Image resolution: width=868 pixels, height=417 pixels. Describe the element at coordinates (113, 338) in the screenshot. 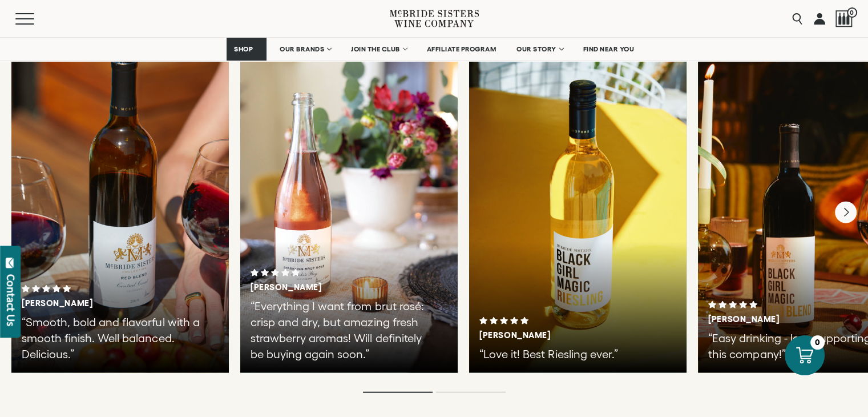

I see `p: “Smooth, bold and flavorful with a smooth finish. Well balanced. Delicious.”` at that location.